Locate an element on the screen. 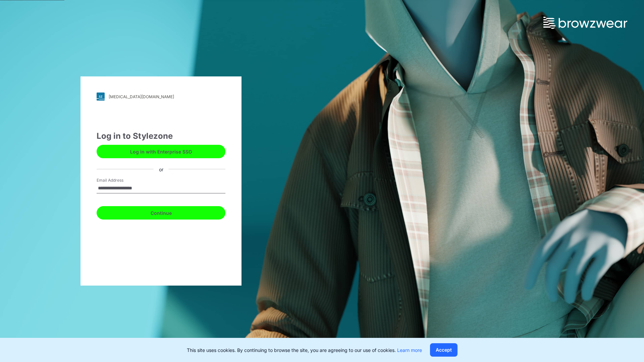  a: Learn more is located at coordinates (410, 350).